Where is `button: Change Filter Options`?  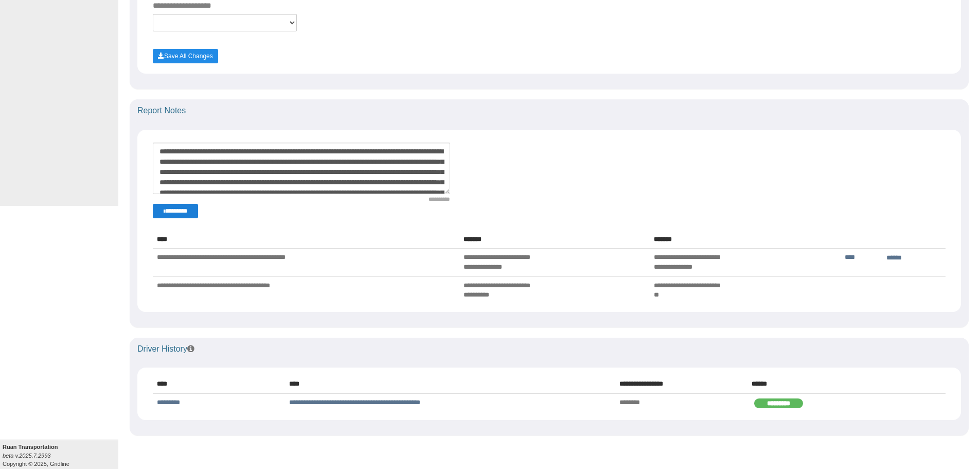 button: Change Filter Options is located at coordinates (176, 211).